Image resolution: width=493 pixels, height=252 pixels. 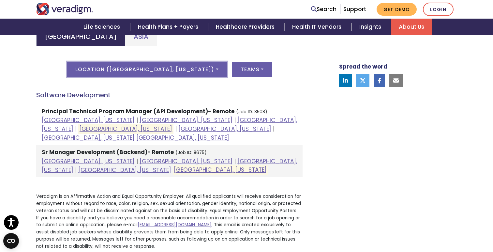 What do you see at coordinates (252, 69) in the screenshot?
I see `button: Teams` at bounding box center [252, 69].